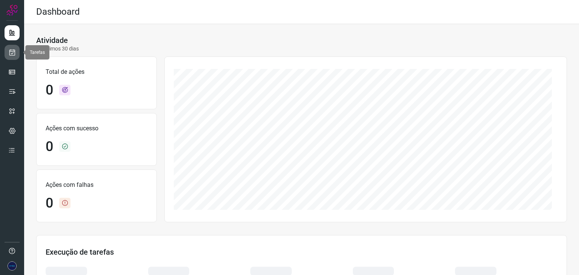 The width and height of the screenshot is (579, 275). What do you see at coordinates (97, 129) in the screenshot?
I see `p: Ações com sucesso` at bounding box center [97, 129].